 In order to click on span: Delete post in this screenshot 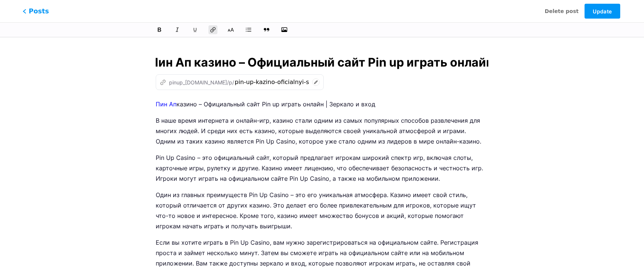, I will do `click(561, 11)`.